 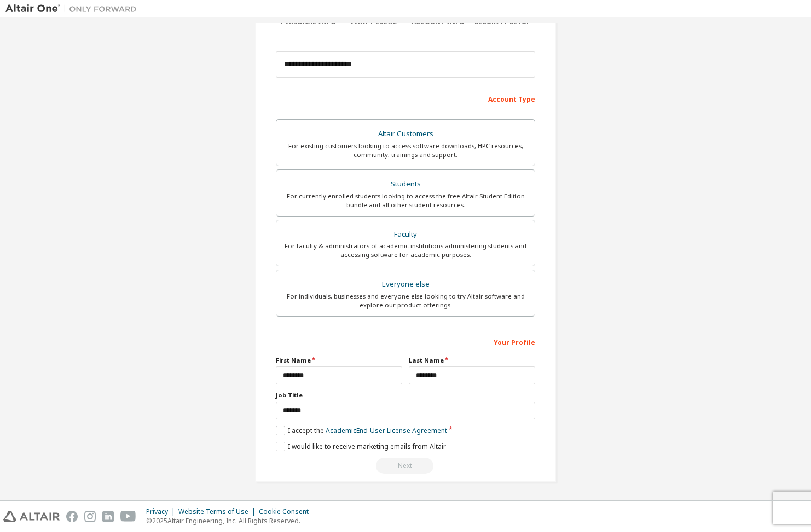 What do you see at coordinates (405, 151) in the screenshot?
I see `div: For existing customers looking to access software downloads, HPC resources, community, trainings ...` at bounding box center [405, 151].